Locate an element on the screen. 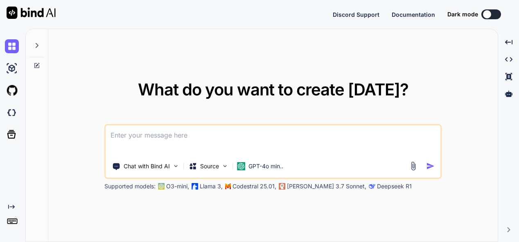  button: Documentation is located at coordinates (414, 14).